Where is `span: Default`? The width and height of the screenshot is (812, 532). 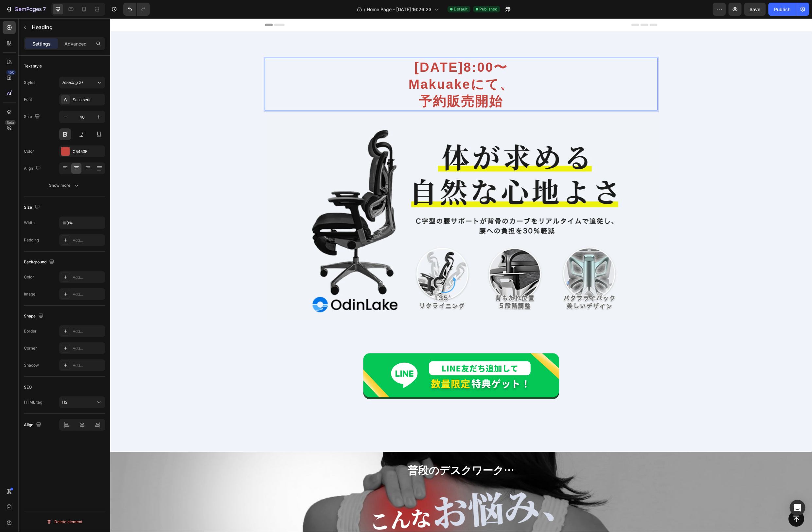
span: Default is located at coordinates (461, 9).